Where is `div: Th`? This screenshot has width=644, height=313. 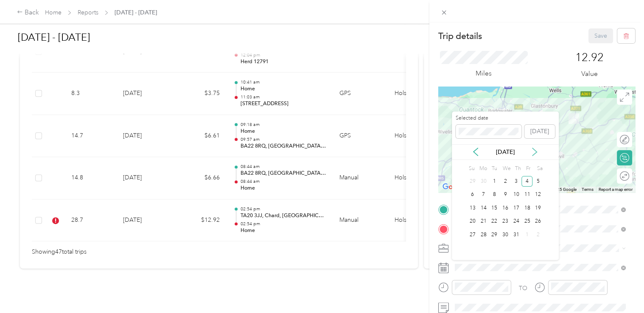 div: Th is located at coordinates (517, 169).